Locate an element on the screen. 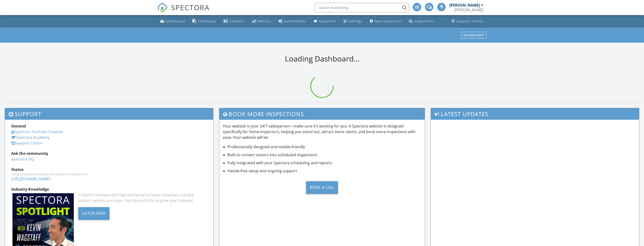 The image size is (644, 246). a: Dashboard is located at coordinates (172, 21).